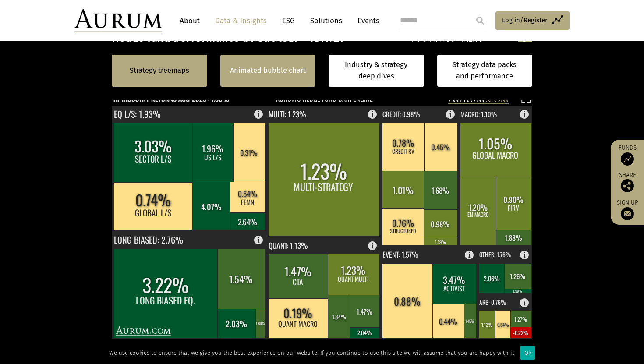 The height and width of the screenshot is (364, 644). Describe the element at coordinates (288, 20) in the screenshot. I see `a: ESG` at that location.